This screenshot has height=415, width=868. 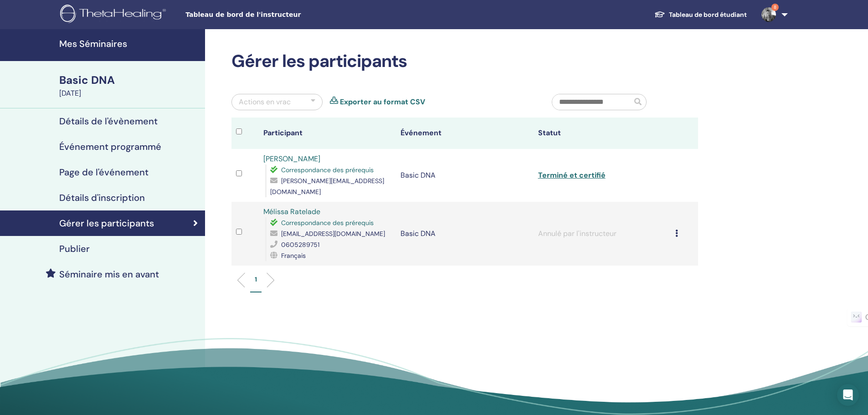 What do you see at coordinates (254, 14) in the screenshot?
I see `span: Tableau de bord de l'instructeur` at bounding box center [254, 14].